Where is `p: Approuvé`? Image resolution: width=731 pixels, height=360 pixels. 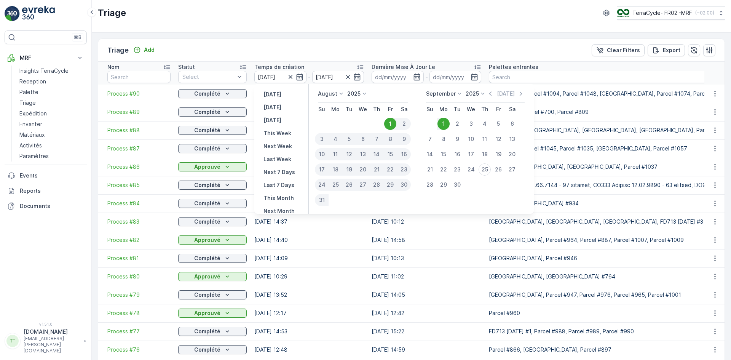 p: Approuvé is located at coordinates (207, 167).